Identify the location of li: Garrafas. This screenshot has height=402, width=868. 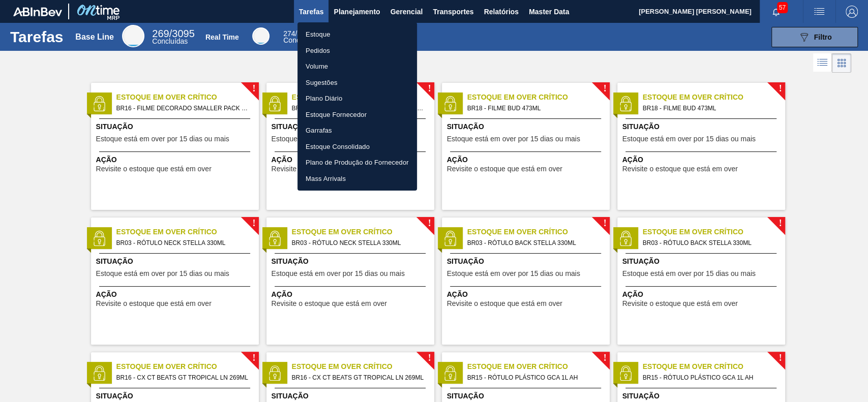
(357, 130).